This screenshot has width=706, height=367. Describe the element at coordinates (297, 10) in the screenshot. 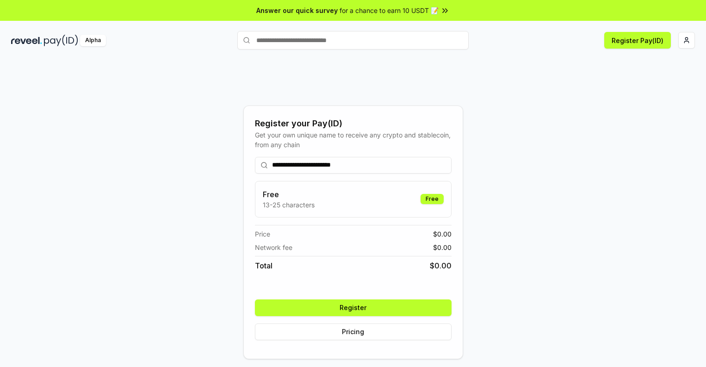

I see `span: Answer our quick survey` at that location.